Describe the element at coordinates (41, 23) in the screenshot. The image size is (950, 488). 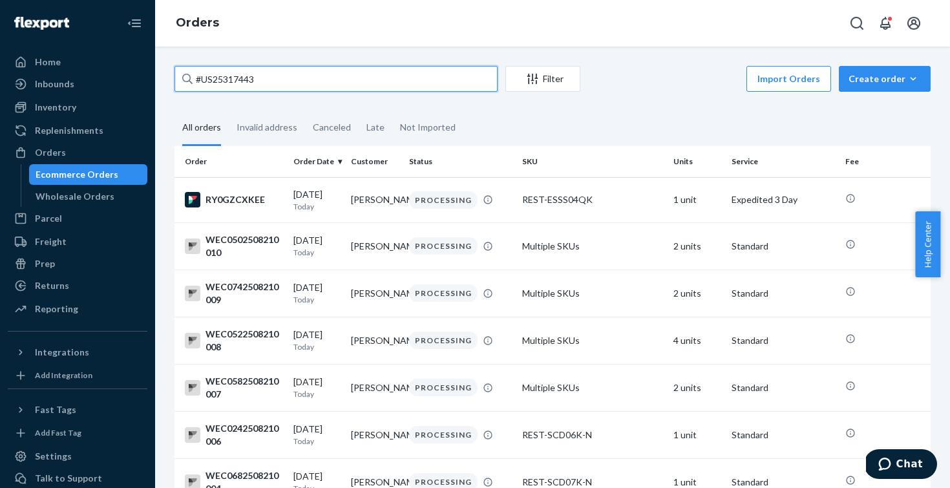
I see `img: Flexport logo` at that location.